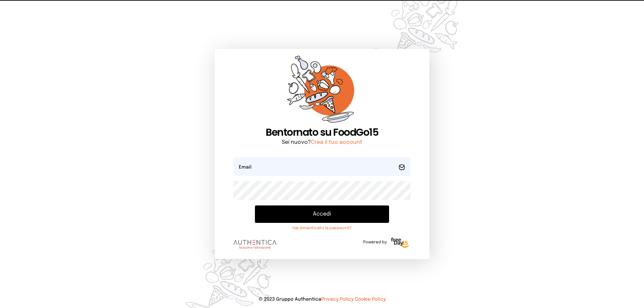 This screenshot has width=644, height=308. Describe the element at coordinates (337, 299) in the screenshot. I see `a: Privacy Policy` at that location.